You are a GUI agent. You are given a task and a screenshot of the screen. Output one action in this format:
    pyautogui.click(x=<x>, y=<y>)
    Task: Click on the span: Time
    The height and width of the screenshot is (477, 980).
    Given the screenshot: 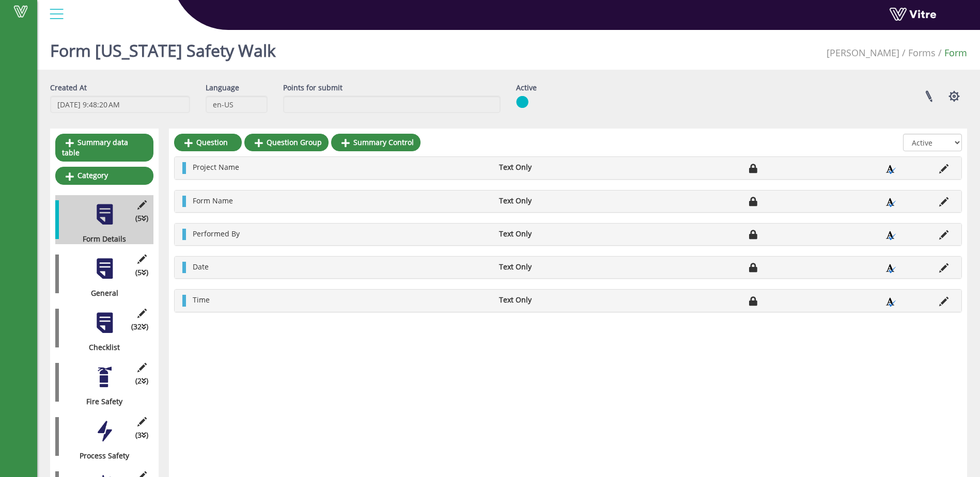 What is the action you would take?
    pyautogui.click(x=201, y=300)
    